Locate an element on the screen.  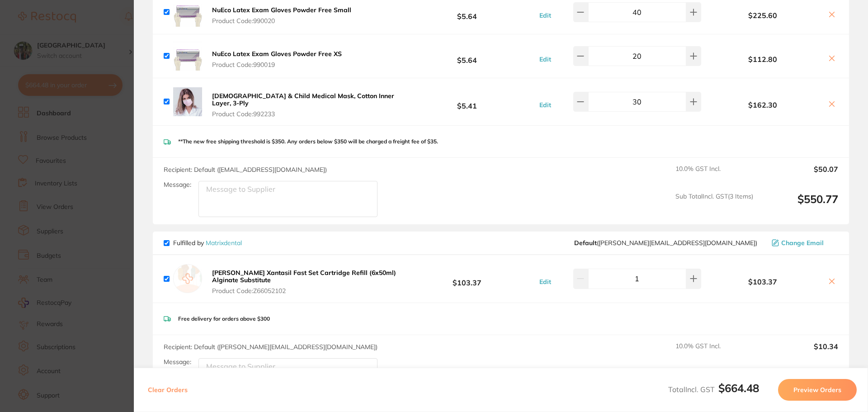
img: empty.jpg is located at coordinates (188, 279).